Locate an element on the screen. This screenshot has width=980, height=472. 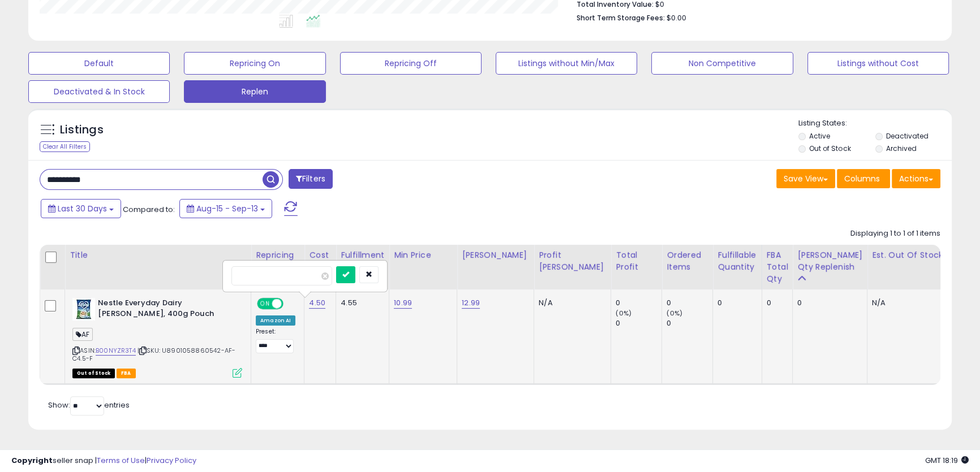
span: Columns is located at coordinates (862, 178).